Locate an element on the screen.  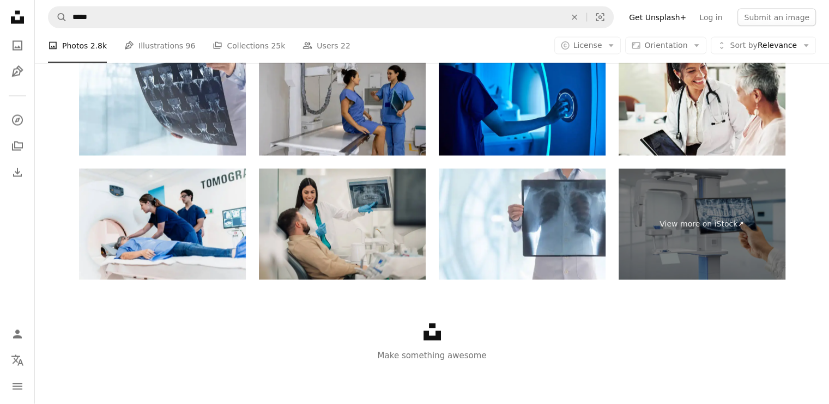
p: Make something awesome is located at coordinates (432, 356).